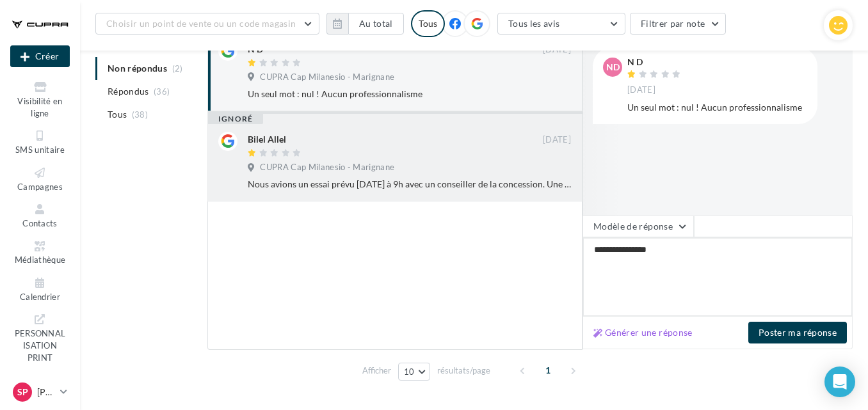 This screenshot has height=410, width=868. Describe the element at coordinates (267, 140) in the screenshot. I see `div: Bilel Allel` at that location.